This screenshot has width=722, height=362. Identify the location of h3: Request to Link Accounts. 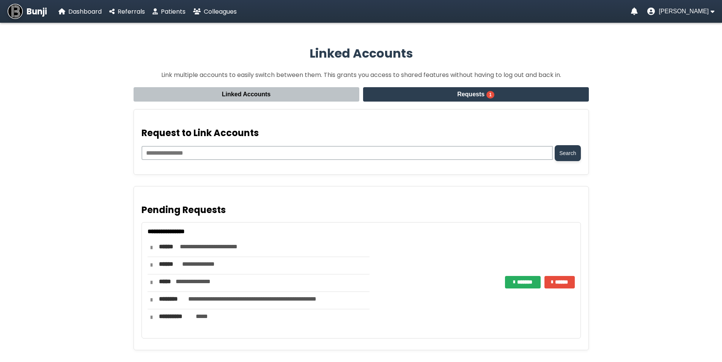
(361, 133).